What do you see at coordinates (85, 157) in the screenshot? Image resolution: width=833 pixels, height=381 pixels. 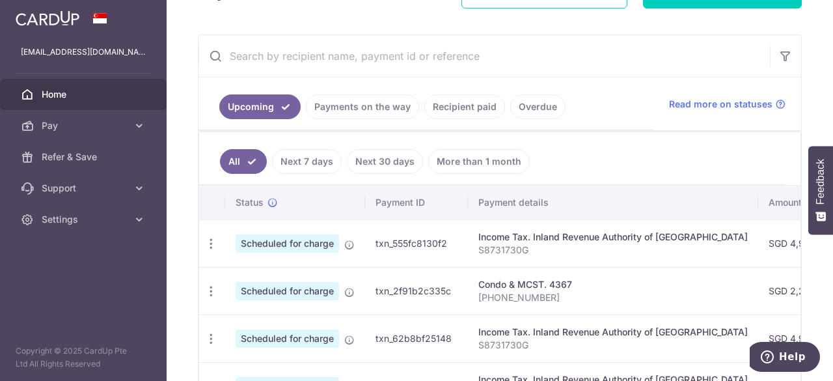 I see `span: Refer & Save` at bounding box center [85, 157].